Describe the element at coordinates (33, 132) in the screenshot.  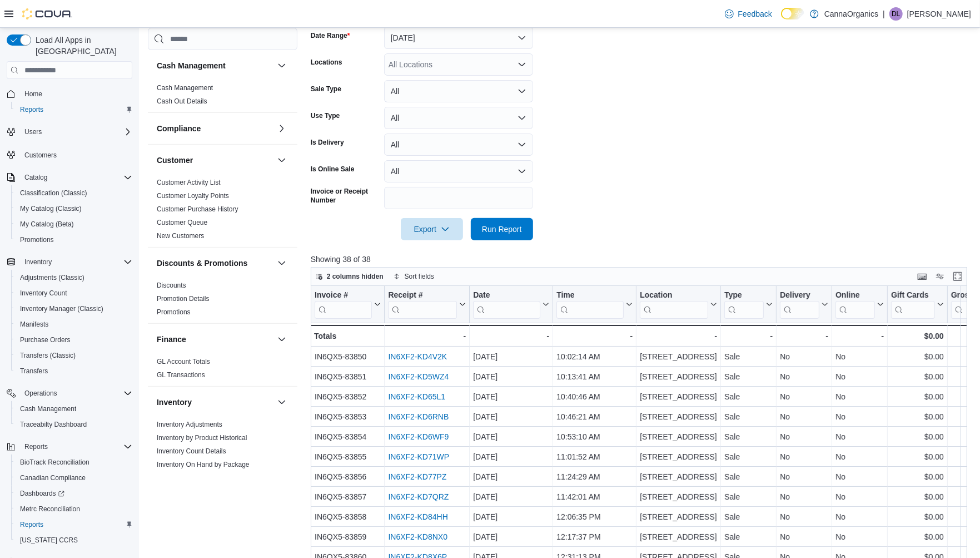
I see `button: Users` at that location.